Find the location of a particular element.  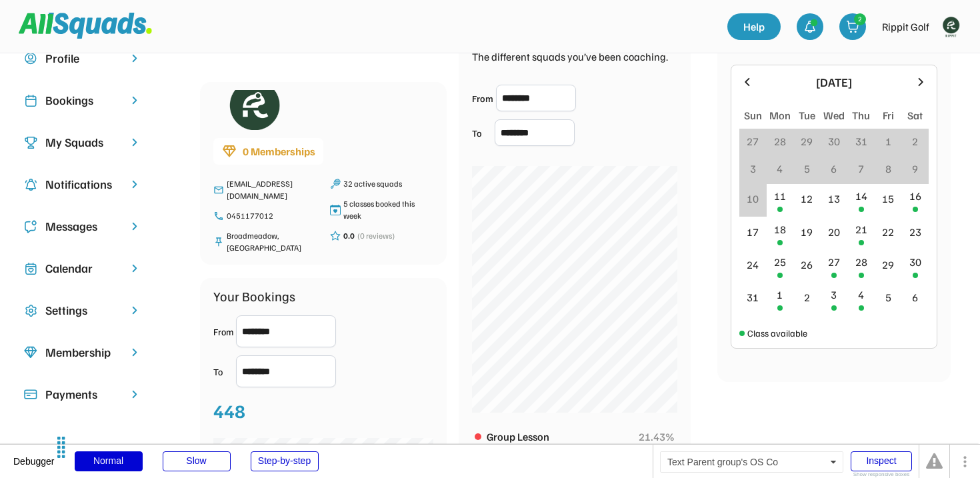

div: 21.43% is located at coordinates (657, 437).